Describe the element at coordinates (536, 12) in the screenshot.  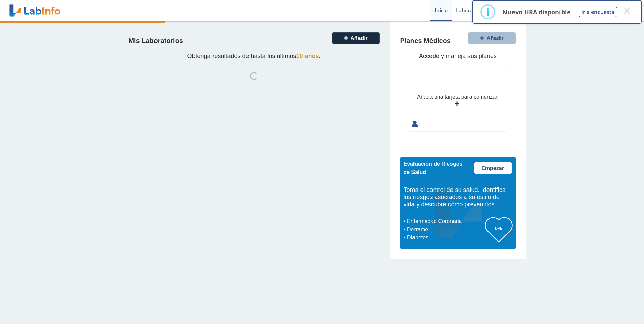
I see `p: Nuevo HRA disponible` at that location.